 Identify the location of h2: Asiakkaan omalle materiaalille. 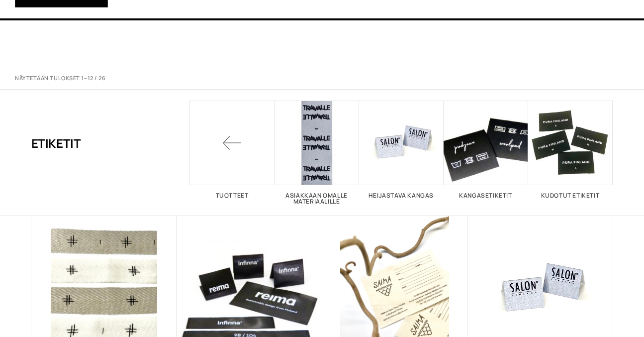
(317, 199).